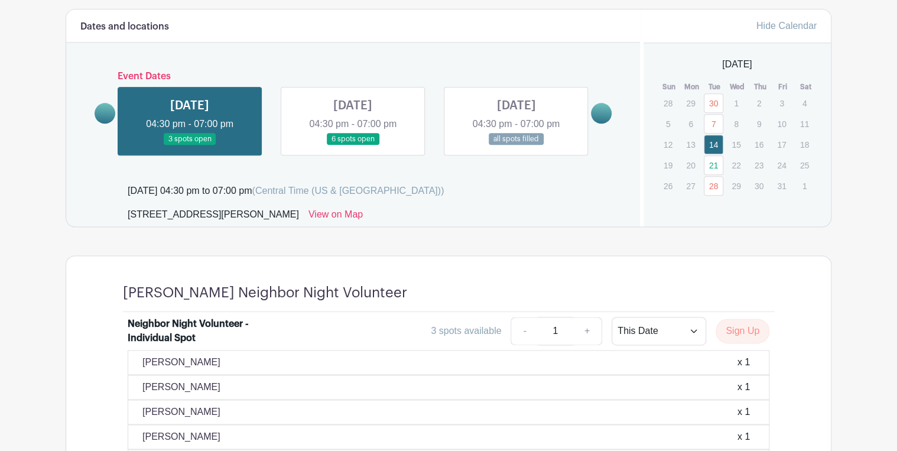 This screenshot has width=897, height=451. Describe the element at coordinates (804, 103) in the screenshot. I see `p: 4` at that location.